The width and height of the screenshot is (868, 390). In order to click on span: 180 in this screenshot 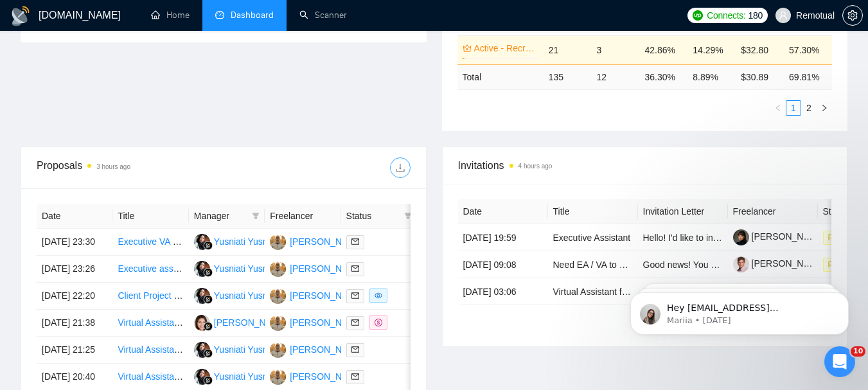, I will do `click(756, 16)`.